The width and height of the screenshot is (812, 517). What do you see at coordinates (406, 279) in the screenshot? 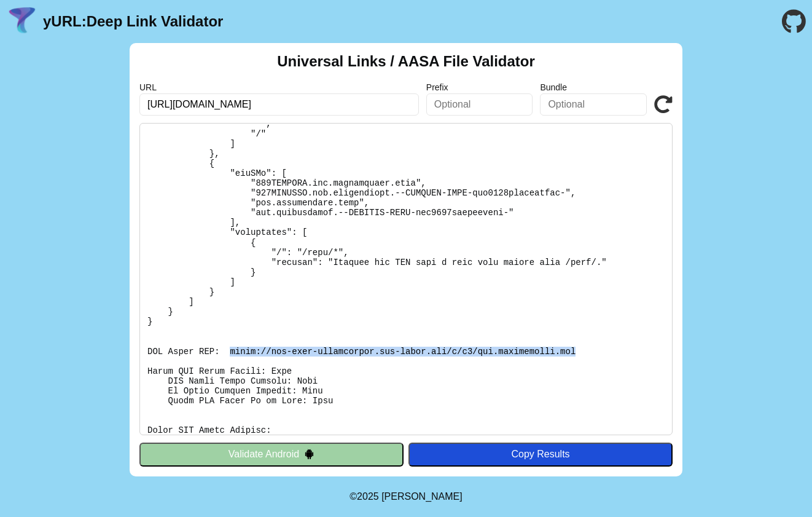
I see `pre: Lorem ipsu do: sitam://con.adipiscinge.sed/.doei-tempo/incid-utl-etdo-magnaaliqua En Adminimv: Qu...` at bounding box center [406, 279].